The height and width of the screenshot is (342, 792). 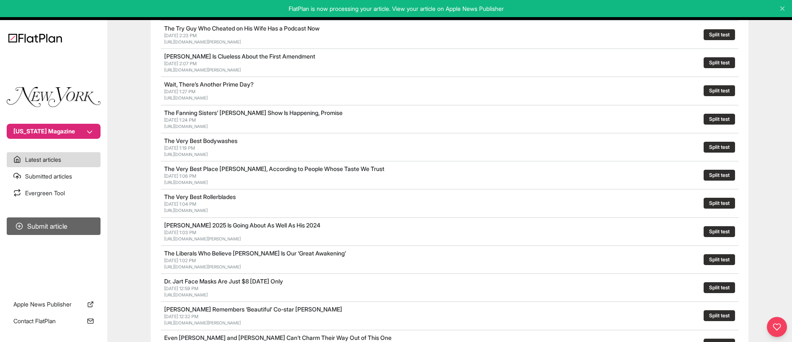 What do you see at coordinates (54, 322) in the screenshot?
I see `a: Contact FlatPlan` at bounding box center [54, 322].